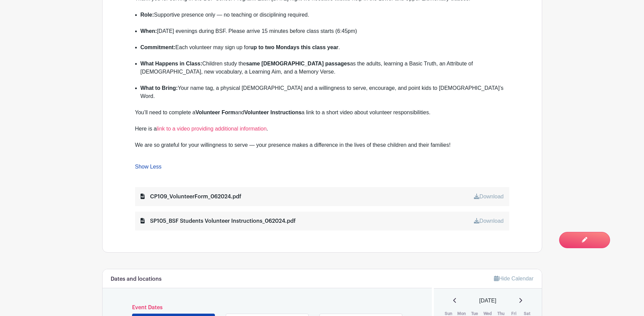 Image resolution: width=644 pixels, height=316 pixels. What do you see at coordinates (159, 88) in the screenshot?
I see `strong: What to Bring:` at bounding box center [159, 88].